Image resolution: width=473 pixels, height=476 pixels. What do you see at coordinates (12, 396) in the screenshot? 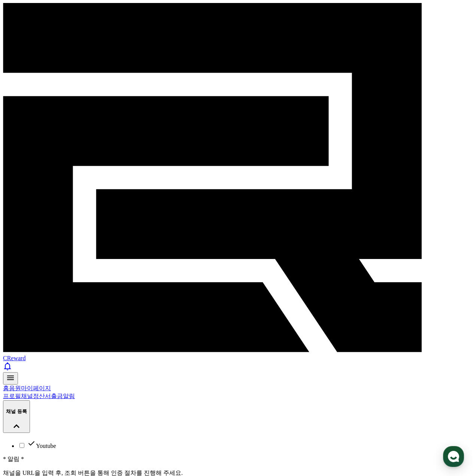
I see `a: 프로필` at bounding box center [12, 396].